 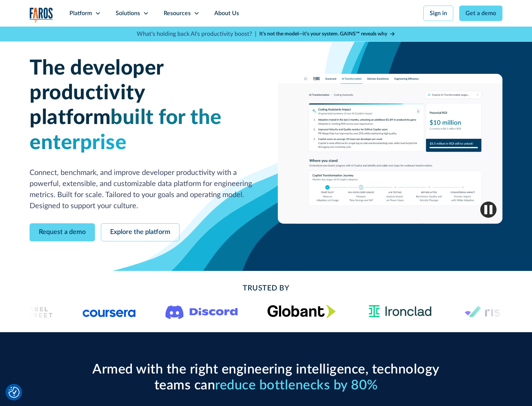 What do you see at coordinates (301, 311) in the screenshot?
I see `img: Globant's logo` at bounding box center [301, 311].